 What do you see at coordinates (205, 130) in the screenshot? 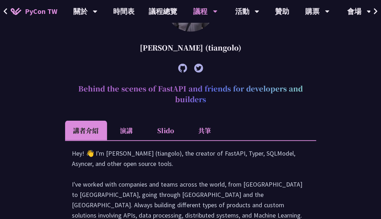
I see `li: 共筆` at bounding box center [205, 130].